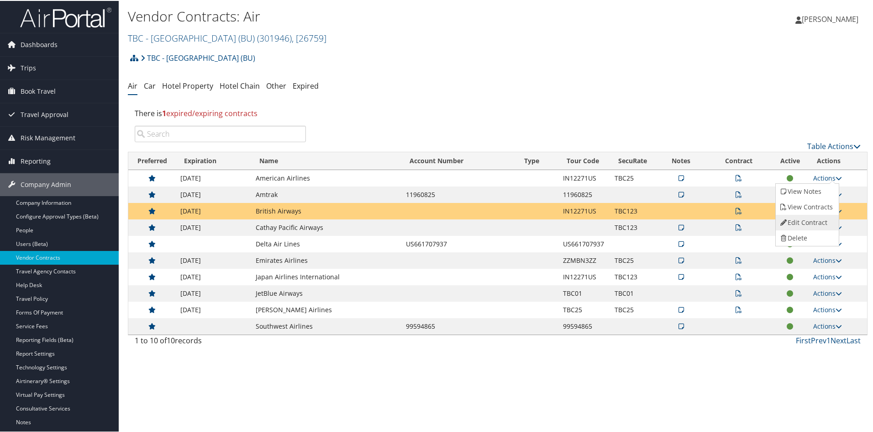 This screenshot has width=873, height=432. What do you see at coordinates (498, 112) in the screenshot?
I see `div: There is` at bounding box center [498, 112].